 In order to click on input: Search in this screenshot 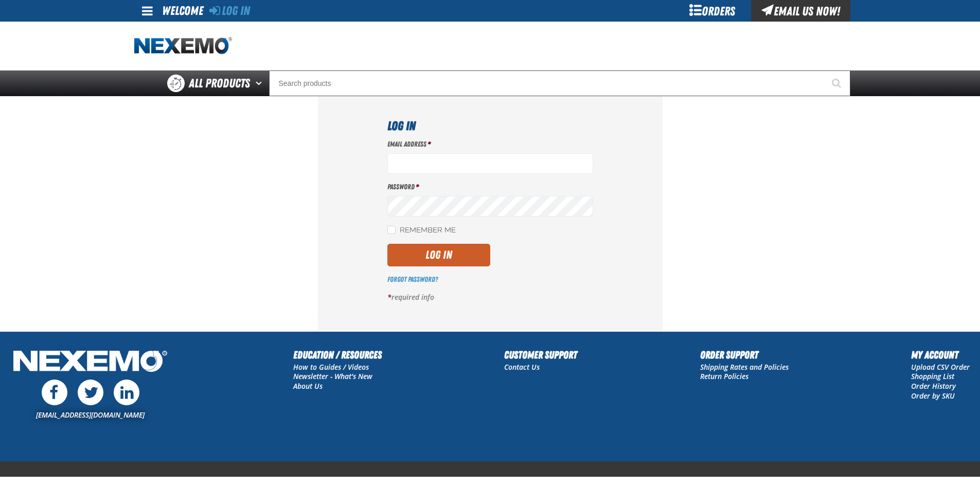, I will do `click(560, 83)`.